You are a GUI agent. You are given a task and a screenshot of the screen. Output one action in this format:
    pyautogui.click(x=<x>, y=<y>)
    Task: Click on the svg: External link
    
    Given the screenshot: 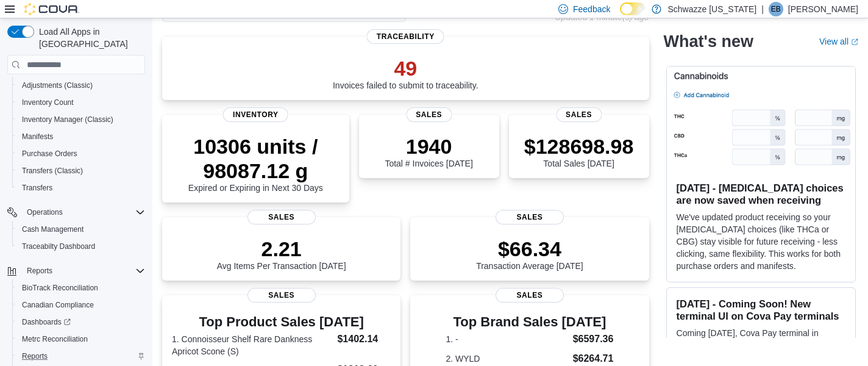 What is the action you would take?
    pyautogui.click(x=854, y=42)
    